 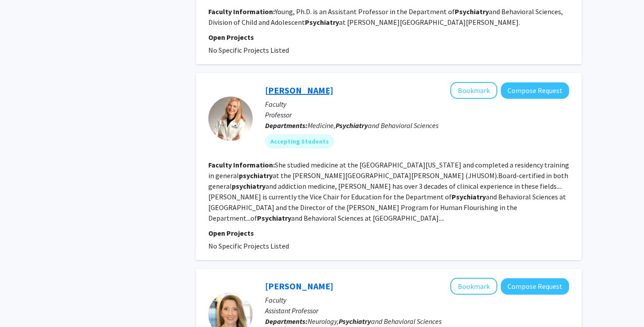 What do you see at coordinates (535, 287) in the screenshot?
I see `button: Compose Request to Tracy Vannorsdall` at bounding box center [535, 287].